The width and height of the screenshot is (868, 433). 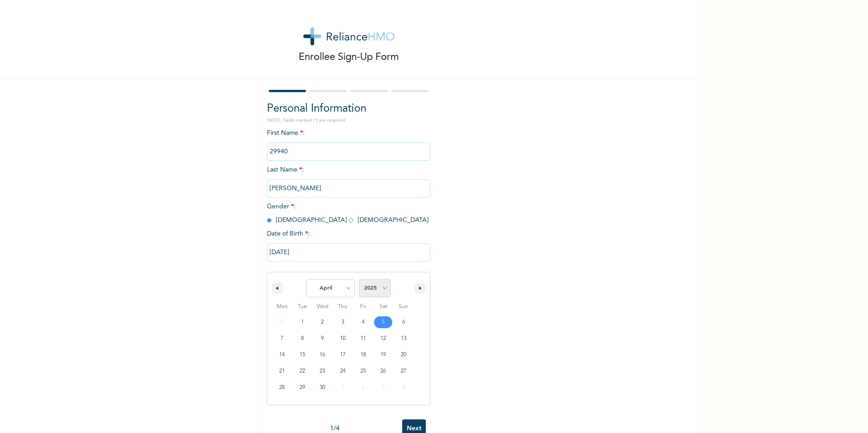 I want to click on span: 13, so click(x=403, y=339).